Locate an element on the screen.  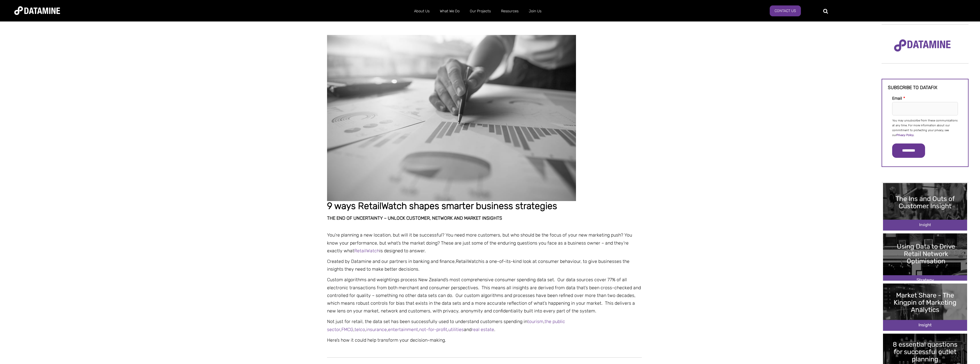
span: You’re planning a new location, but will it be successful? You need more customers, but who shoul... is located at coordinates (479, 242).